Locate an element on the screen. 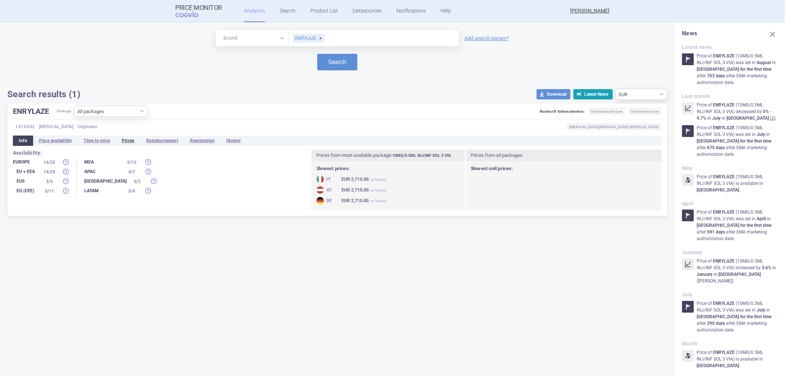 This screenshot has height=376, width=785. strong: April is located at coordinates (761, 219).